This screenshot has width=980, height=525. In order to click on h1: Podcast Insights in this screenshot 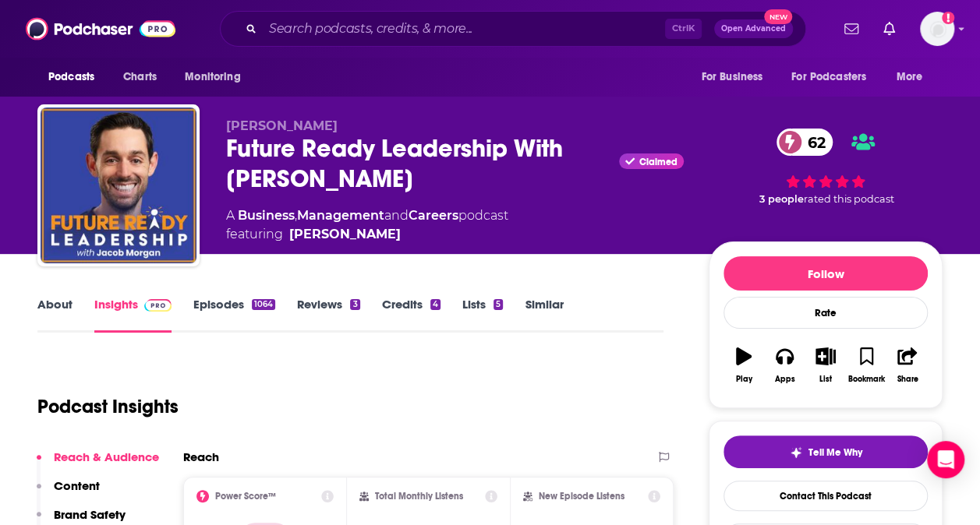, I will do `click(108, 407)`.